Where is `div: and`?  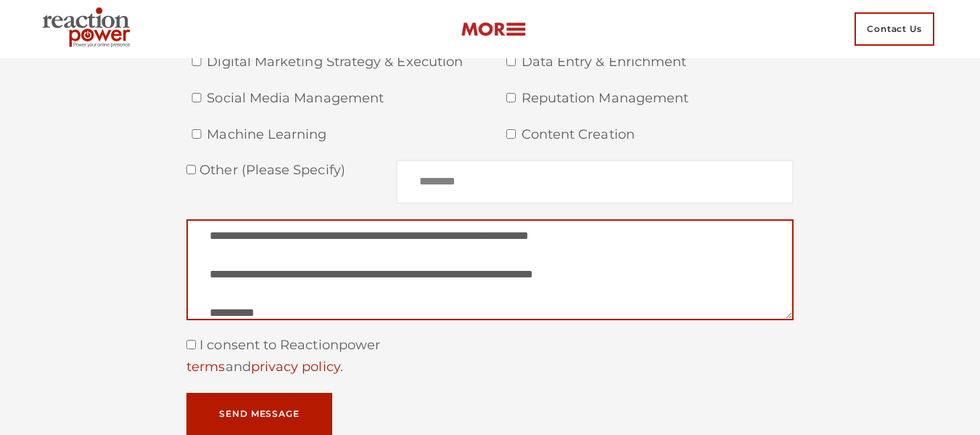
div: and is located at coordinates (490, 367).